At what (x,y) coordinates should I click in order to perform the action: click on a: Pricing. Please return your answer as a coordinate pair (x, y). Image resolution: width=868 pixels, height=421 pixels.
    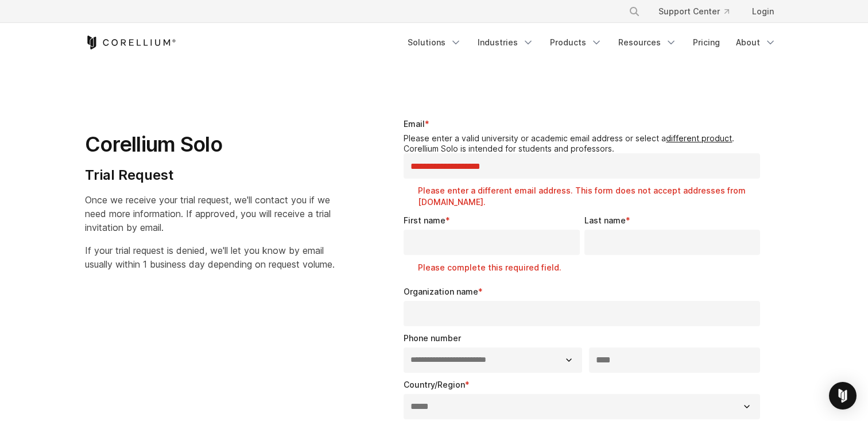
    Looking at the image, I should click on (706, 42).